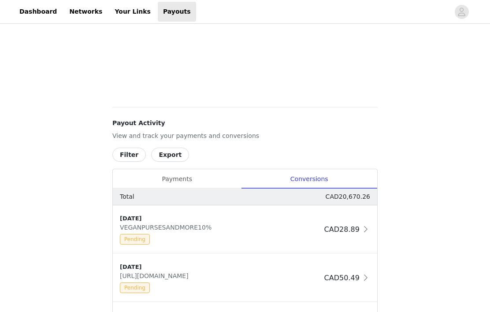 The height and width of the screenshot is (312, 490). What do you see at coordinates (133, 11) in the screenshot?
I see `a: Your Links` at bounding box center [133, 11].